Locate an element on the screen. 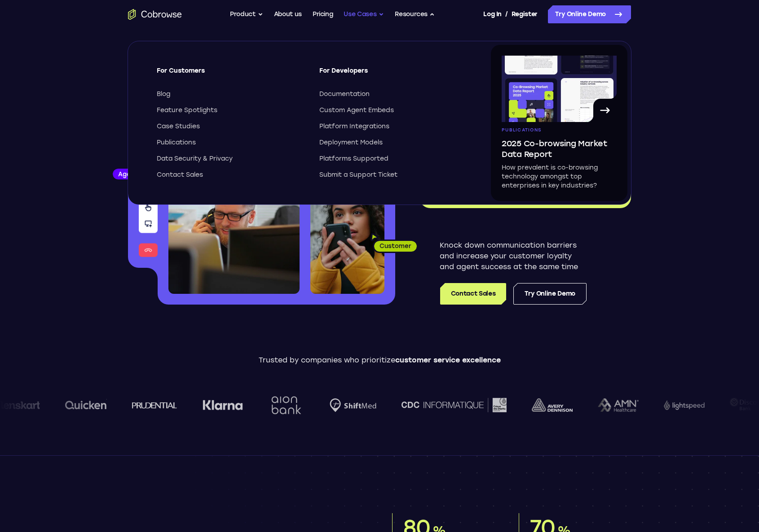 The height and width of the screenshot is (532, 759). a: Log In is located at coordinates (492, 15).